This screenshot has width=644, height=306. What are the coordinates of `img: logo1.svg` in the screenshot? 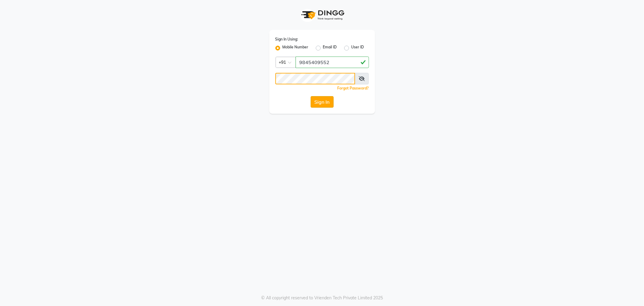 It's located at (322, 15).